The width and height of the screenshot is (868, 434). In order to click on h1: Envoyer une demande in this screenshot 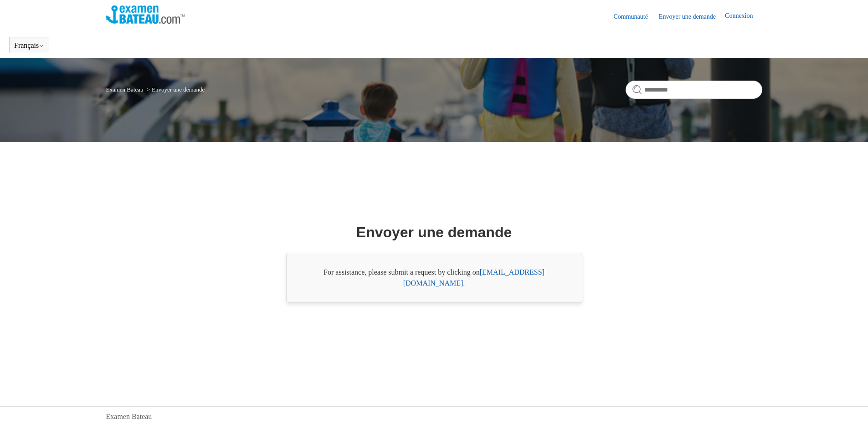, I will do `click(434, 232)`.